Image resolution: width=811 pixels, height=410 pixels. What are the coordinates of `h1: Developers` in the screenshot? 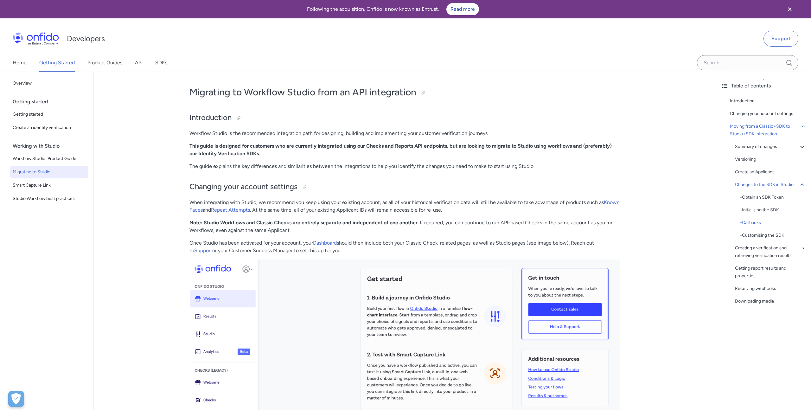 It's located at (86, 39).